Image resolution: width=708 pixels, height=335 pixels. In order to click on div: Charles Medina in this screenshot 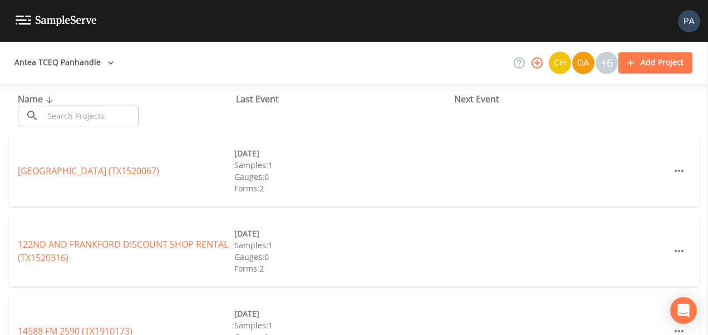, I will do `click(560, 63)`.